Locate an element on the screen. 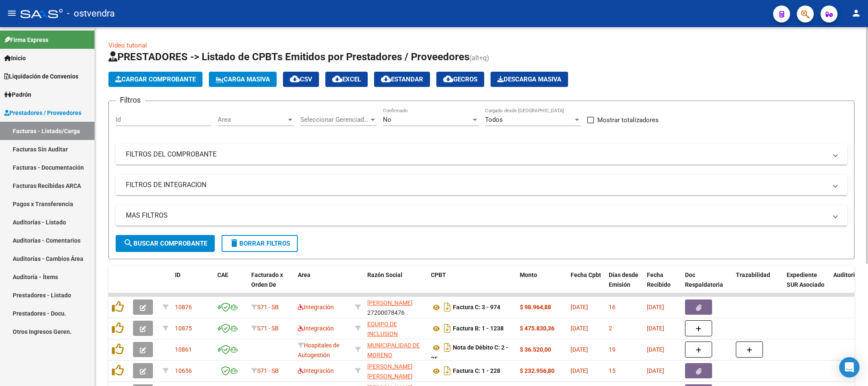  span: Estandar is located at coordinates (402, 79).